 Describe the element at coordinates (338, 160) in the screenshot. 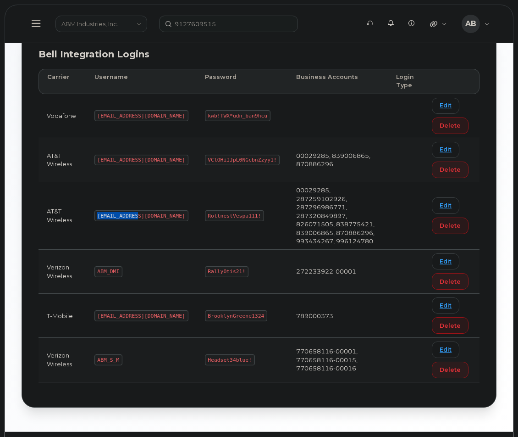

I see `td: 00029285, 839006865, 870886296` at that location.